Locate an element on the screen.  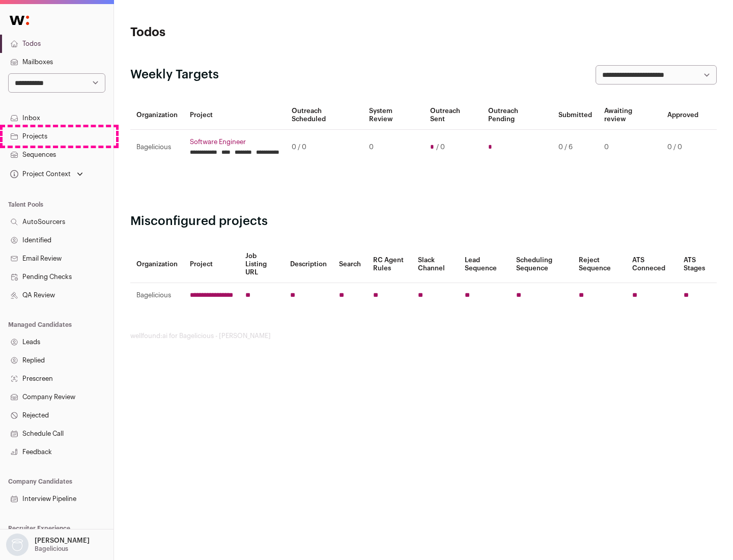
th: Approved is located at coordinates (683, 115).